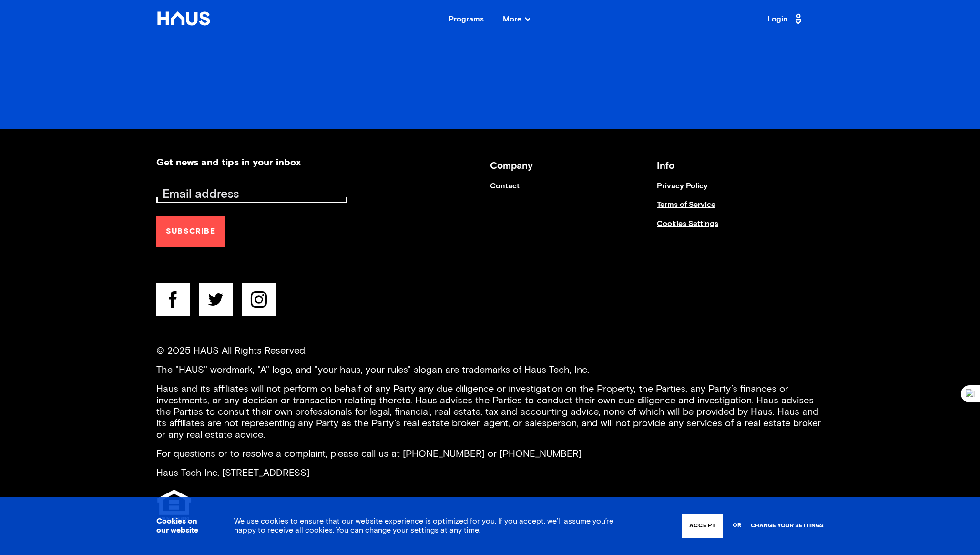 The image size is (980, 555). What do you see at coordinates (216, 302) in the screenshot?
I see `a: twitter` at bounding box center [216, 302].